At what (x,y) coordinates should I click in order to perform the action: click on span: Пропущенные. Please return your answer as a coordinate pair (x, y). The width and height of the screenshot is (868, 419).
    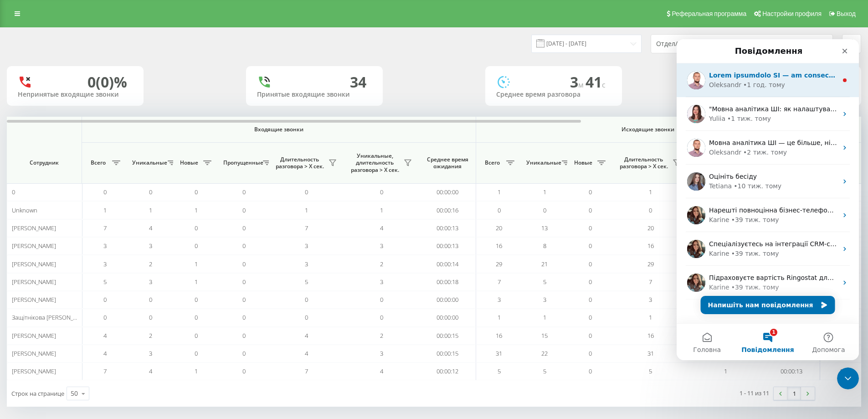
    Looking at the image, I should click on (242, 162).